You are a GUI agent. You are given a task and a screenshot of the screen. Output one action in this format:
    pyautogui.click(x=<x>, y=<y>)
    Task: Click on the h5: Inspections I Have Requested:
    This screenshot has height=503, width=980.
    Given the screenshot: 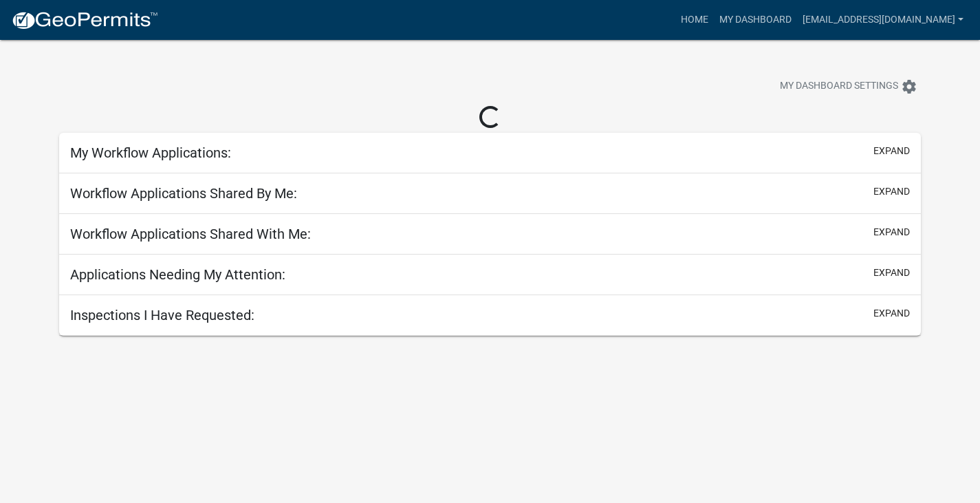 What is the action you would take?
    pyautogui.click(x=162, y=315)
    